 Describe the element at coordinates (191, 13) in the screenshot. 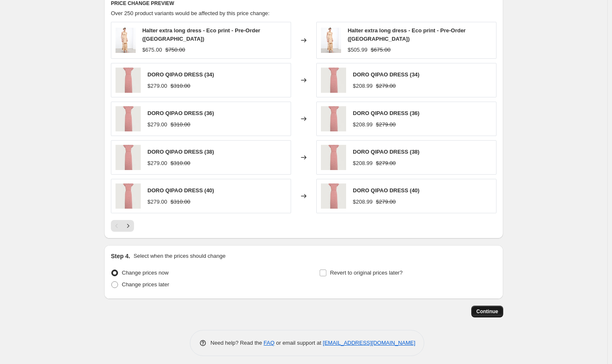

I see `span: Over 250 product variants would be affected by this price change:` at that location.